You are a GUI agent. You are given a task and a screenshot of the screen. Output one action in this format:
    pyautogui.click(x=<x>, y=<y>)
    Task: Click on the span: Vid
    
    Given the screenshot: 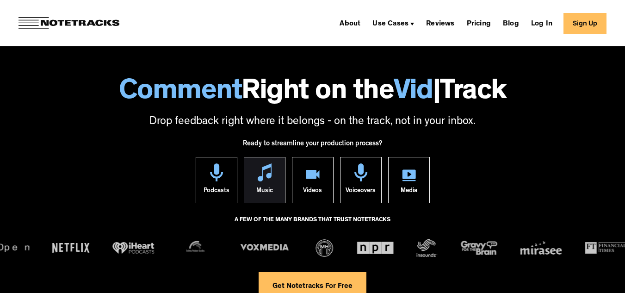 What is the action you would take?
    pyautogui.click(x=413, y=93)
    